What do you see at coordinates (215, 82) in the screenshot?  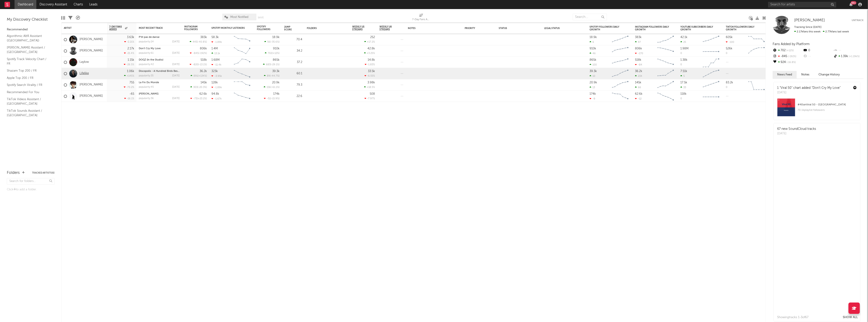 I see `div: 128k` at bounding box center [215, 82].